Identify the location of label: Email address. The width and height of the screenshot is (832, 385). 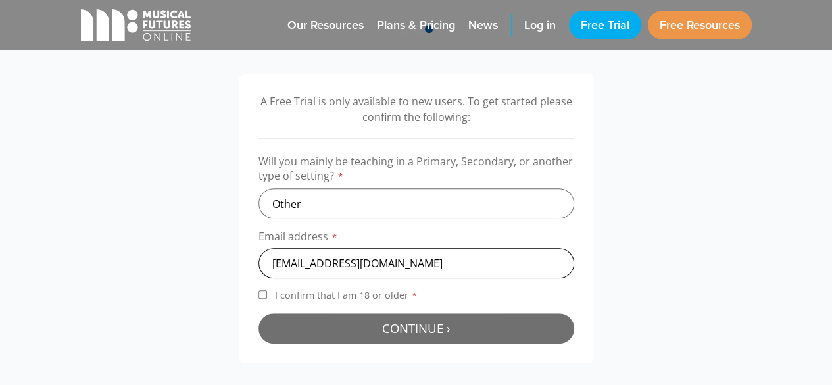
(416, 238).